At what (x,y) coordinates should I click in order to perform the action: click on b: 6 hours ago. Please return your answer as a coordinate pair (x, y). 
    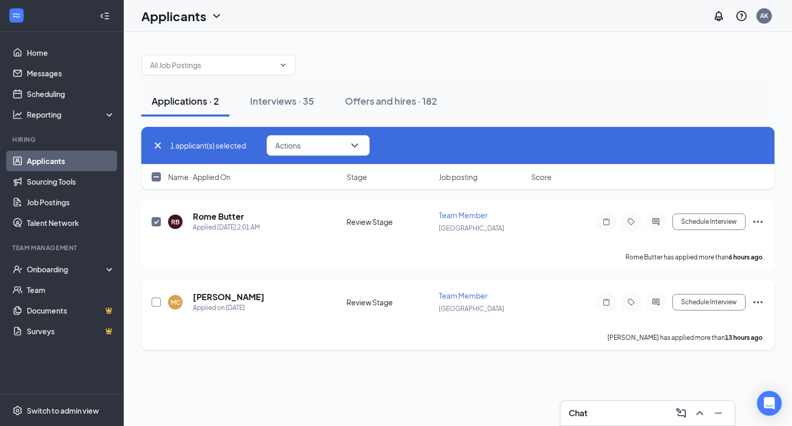
    Looking at the image, I should click on (745, 257).